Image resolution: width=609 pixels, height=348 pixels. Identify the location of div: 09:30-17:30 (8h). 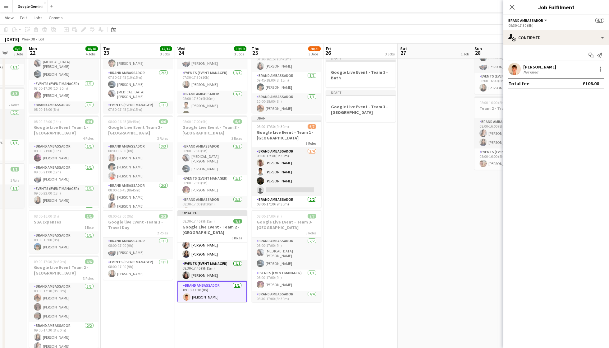
(556, 25).